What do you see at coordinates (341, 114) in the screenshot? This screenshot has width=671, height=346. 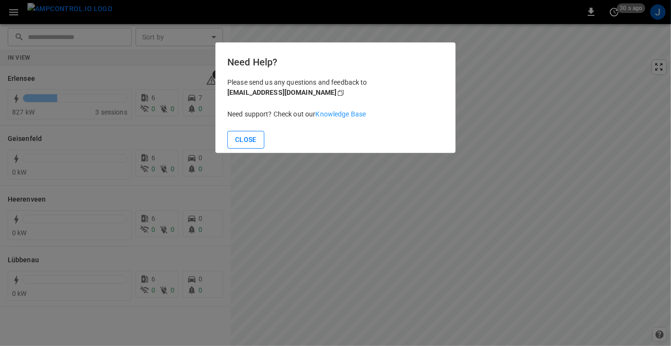 I see `a: Knowledge Base` at bounding box center [341, 114].